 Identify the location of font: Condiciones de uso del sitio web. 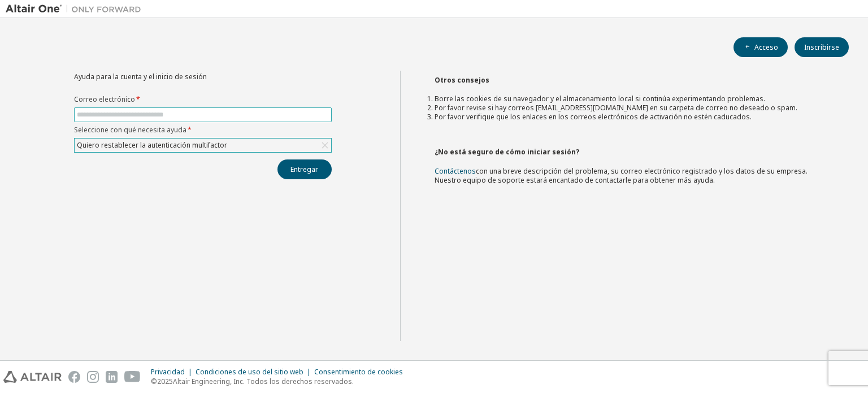
(249, 372).